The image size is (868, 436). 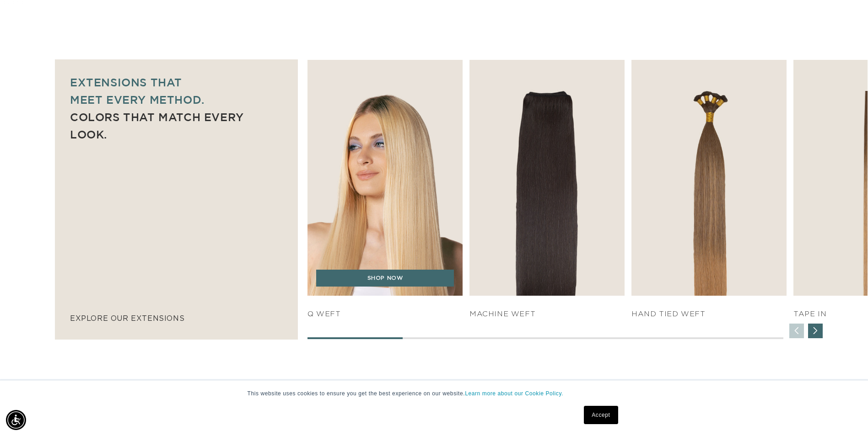 I want to click on img: q weft, so click(x=386, y=178).